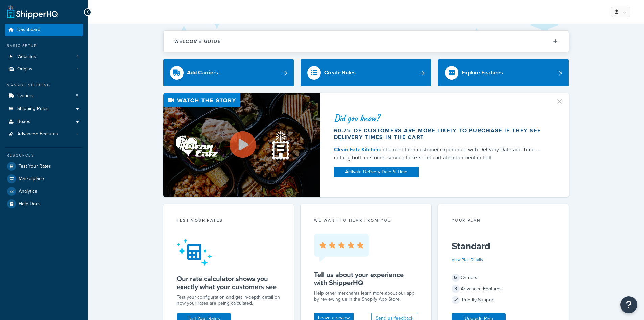 The width and height of the screenshot is (644, 320). What do you see at coordinates (366, 296) in the screenshot?
I see `p: Help other merchants learn more about our app by reviewing us in the Shopify App Store.` at bounding box center [366, 296].